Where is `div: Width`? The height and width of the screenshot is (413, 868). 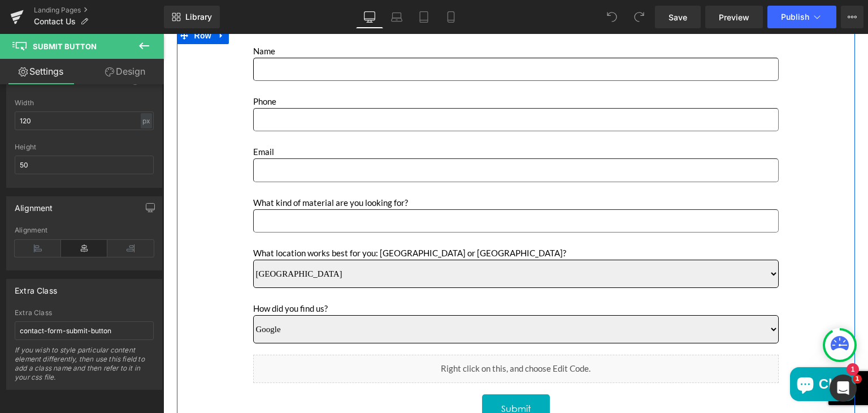 div: Width is located at coordinates (84, 103).